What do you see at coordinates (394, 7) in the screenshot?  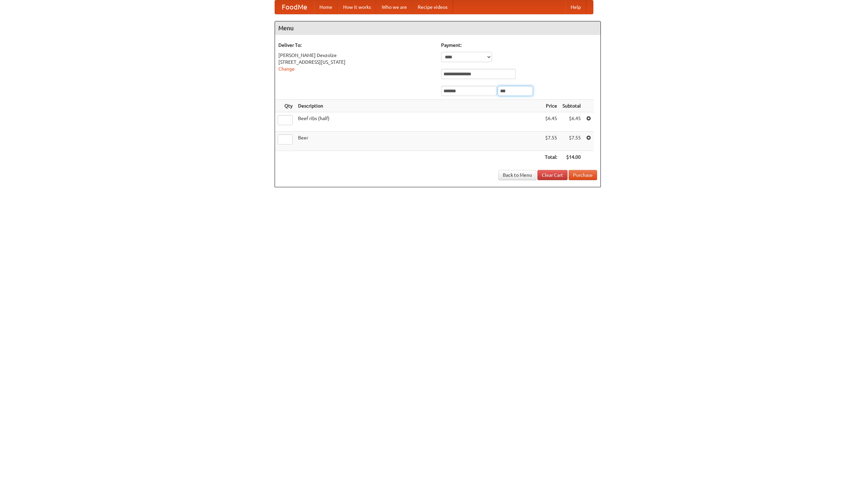 I see `a: Who we are` at bounding box center [394, 7].